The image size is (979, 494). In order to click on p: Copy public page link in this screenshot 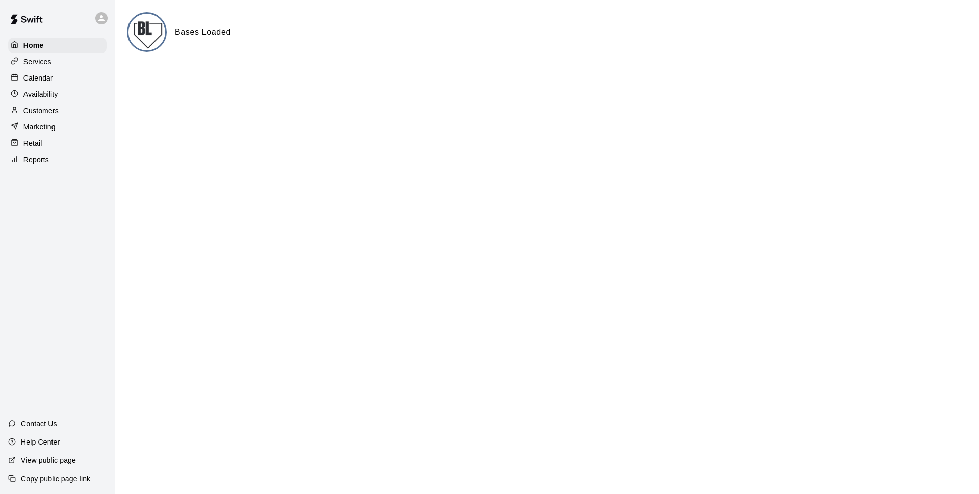, I will do `click(56, 479)`.